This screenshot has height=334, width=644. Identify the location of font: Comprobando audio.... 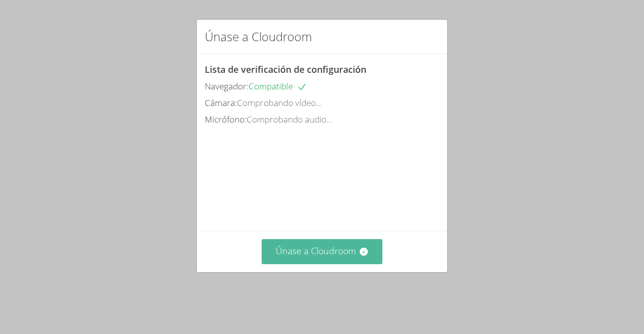
(289, 119).